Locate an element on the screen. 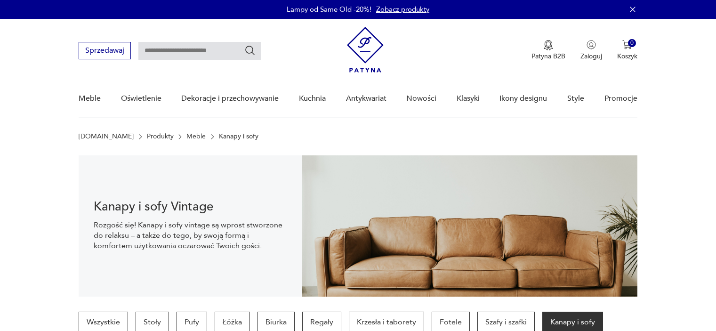 The image size is (716, 331). p: Zaloguj is located at coordinates (591, 56).